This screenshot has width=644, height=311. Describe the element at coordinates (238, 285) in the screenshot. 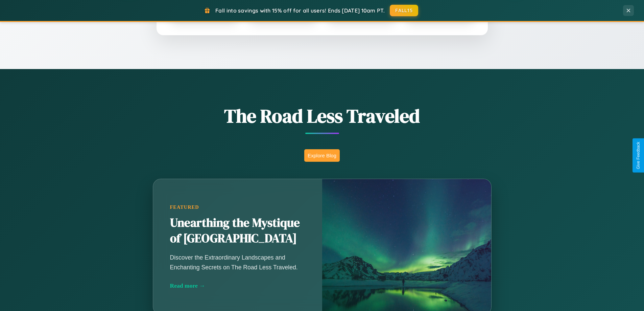

I see `div: Read more →` at that location.